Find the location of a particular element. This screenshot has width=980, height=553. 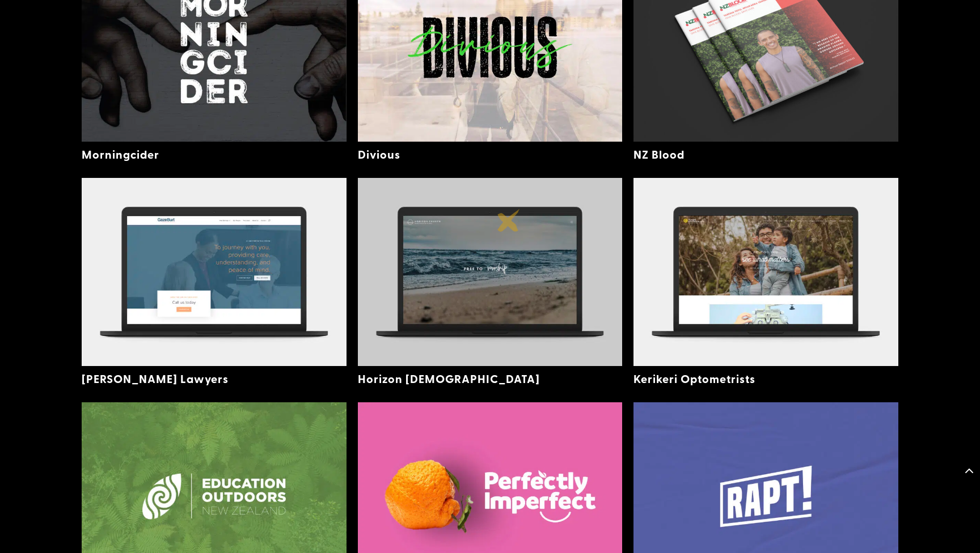

img: Horizon Church is located at coordinates (490, 272).